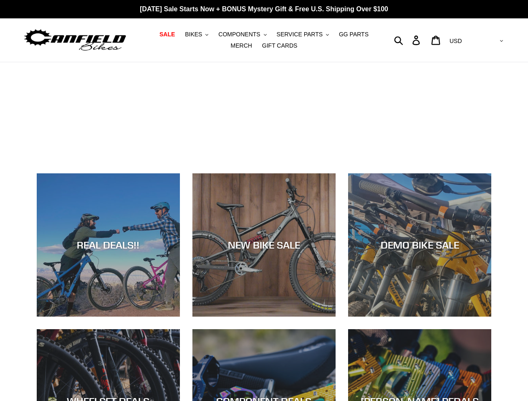  Describe the element at coordinates (239, 34) in the screenshot. I see `span: COMPONENTS` at that location.